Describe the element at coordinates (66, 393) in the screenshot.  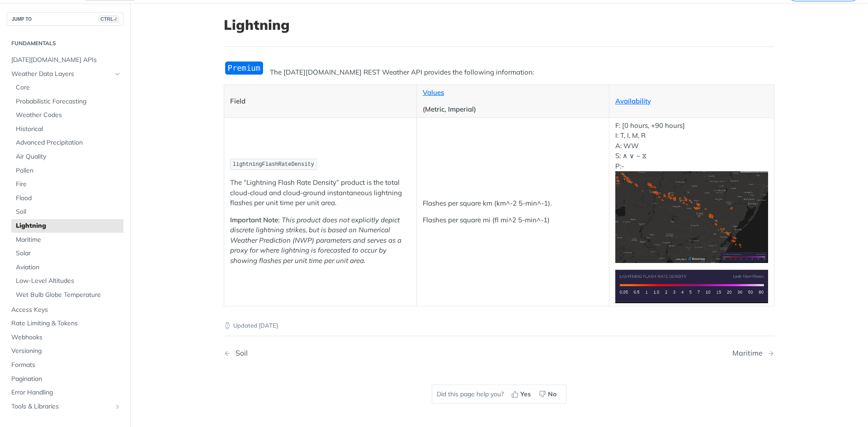
I see `span: Error Handling` at that location.